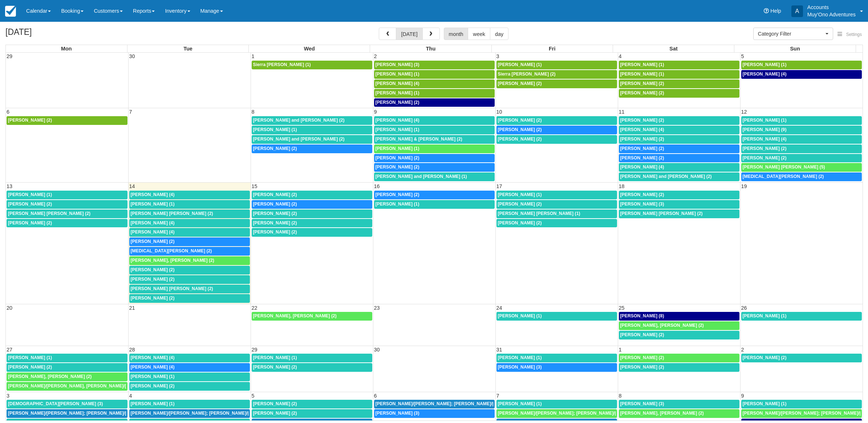  Describe the element at coordinates (132, 350) in the screenshot. I see `span: 28` at that location.